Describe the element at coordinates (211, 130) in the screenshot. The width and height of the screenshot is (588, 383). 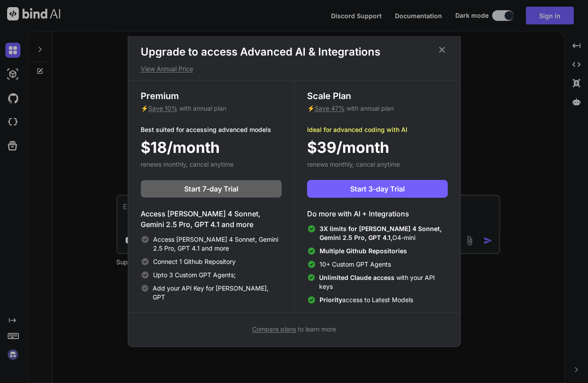
I see `p: Best suited for accessing advanced models` at that location.